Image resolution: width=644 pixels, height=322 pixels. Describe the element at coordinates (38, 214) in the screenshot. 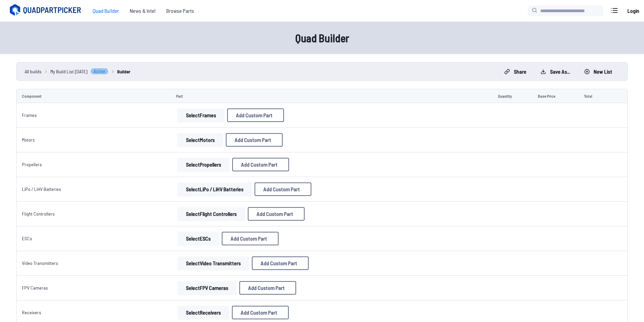

I see `a: Flight Controllers` at that location.